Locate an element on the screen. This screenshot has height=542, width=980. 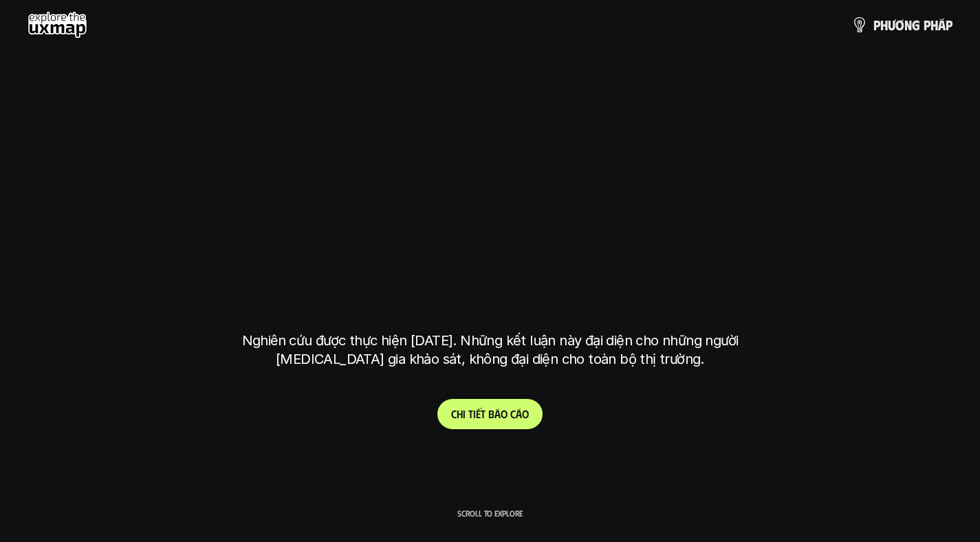
span: g is located at coordinates (916, 25).